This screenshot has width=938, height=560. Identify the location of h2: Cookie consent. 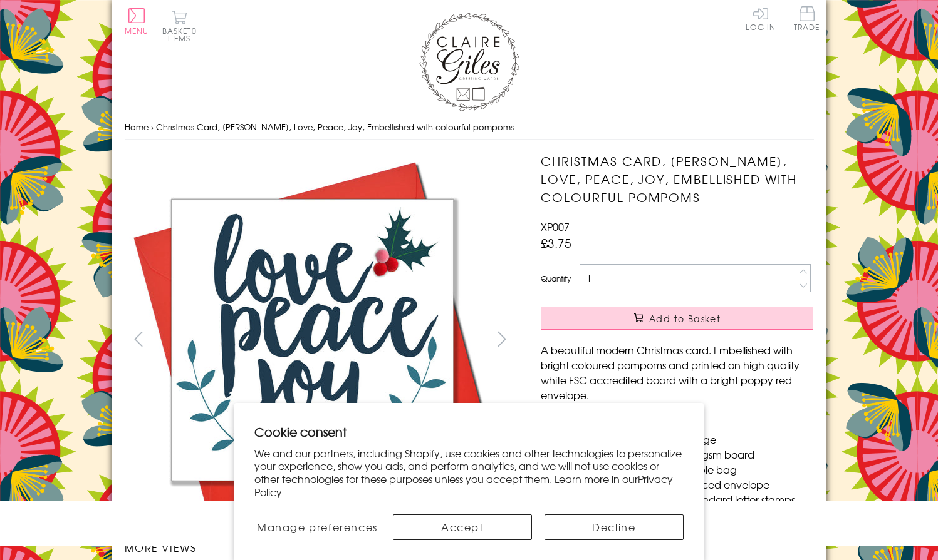
(469, 432).